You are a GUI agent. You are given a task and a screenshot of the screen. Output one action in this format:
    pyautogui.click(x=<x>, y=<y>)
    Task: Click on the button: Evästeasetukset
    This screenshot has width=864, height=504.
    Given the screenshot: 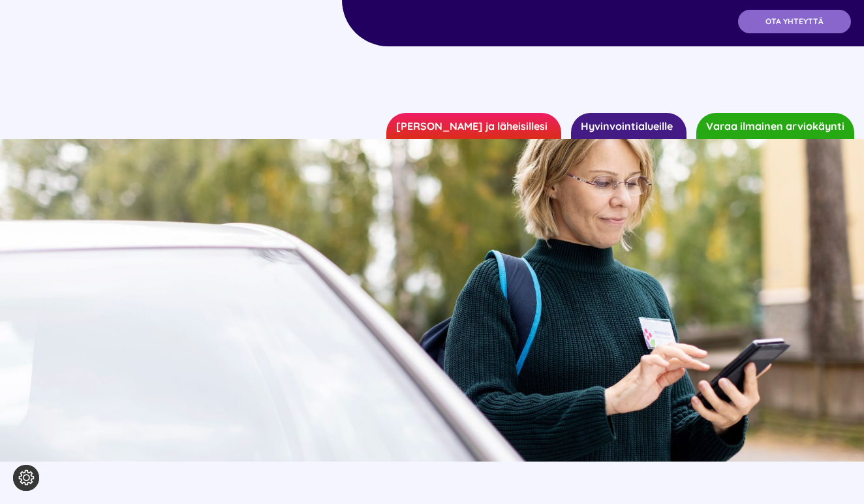 What is the action you would take?
    pyautogui.click(x=26, y=477)
    